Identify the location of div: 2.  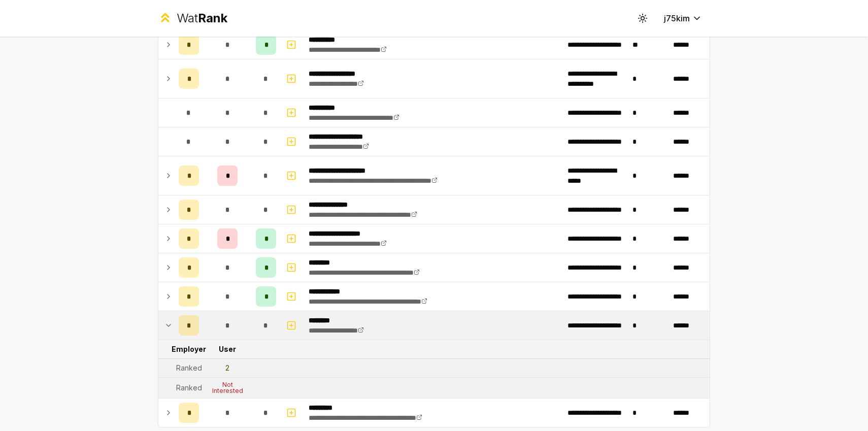
(228, 369).